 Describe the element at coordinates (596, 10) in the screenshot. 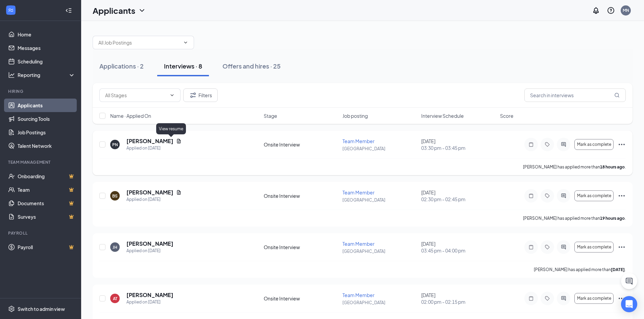

I see `svg: Notifications` at that location.